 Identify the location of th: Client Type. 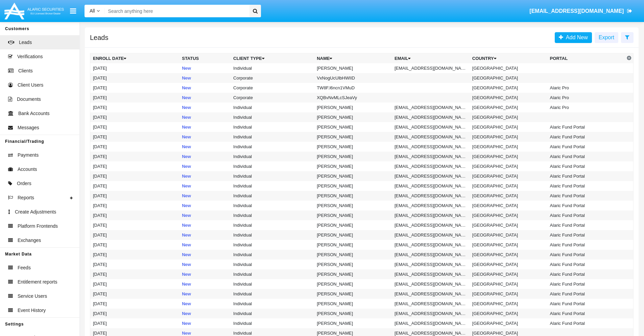
(272, 59).